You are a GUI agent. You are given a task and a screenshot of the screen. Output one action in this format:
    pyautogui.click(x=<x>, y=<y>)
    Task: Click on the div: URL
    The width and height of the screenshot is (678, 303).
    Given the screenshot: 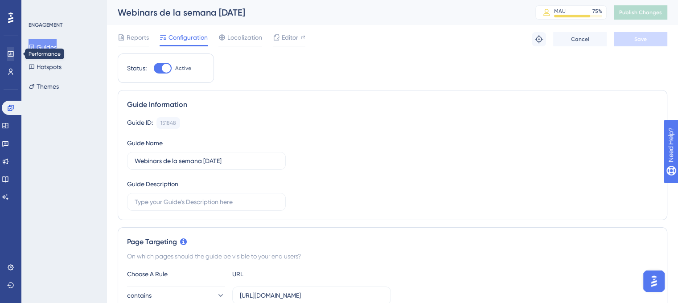 What is the action you would take?
    pyautogui.click(x=281, y=274)
    